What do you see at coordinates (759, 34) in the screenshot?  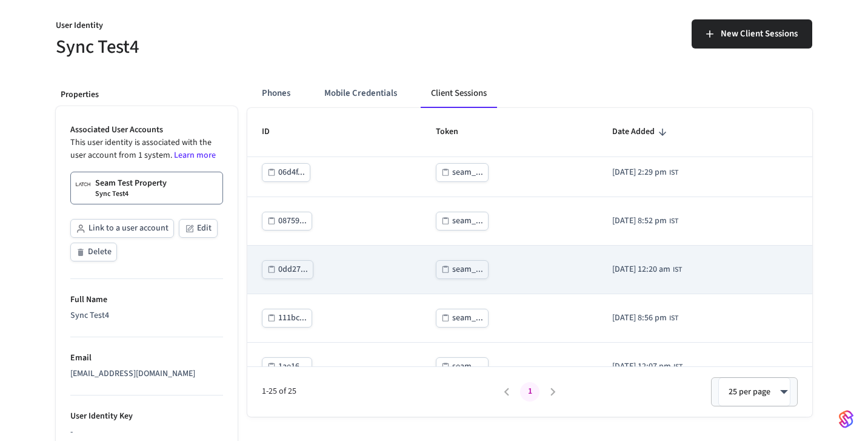 I see `span: New Client Sessions` at bounding box center [759, 34].